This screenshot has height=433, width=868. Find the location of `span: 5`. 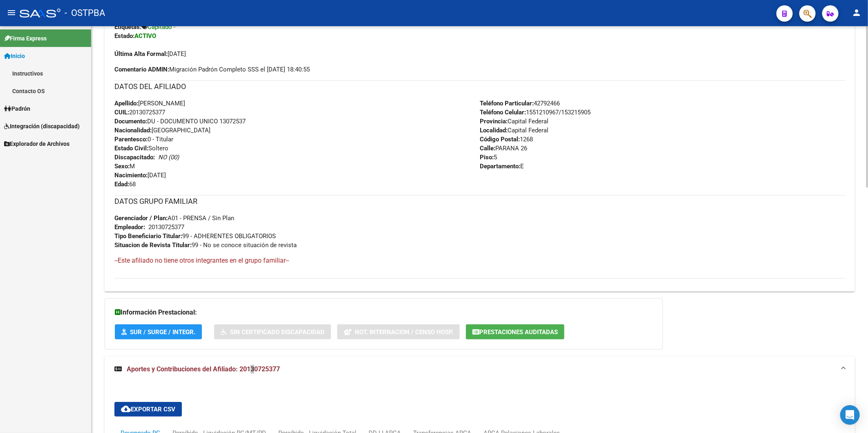

span: 5 is located at coordinates (489, 158).